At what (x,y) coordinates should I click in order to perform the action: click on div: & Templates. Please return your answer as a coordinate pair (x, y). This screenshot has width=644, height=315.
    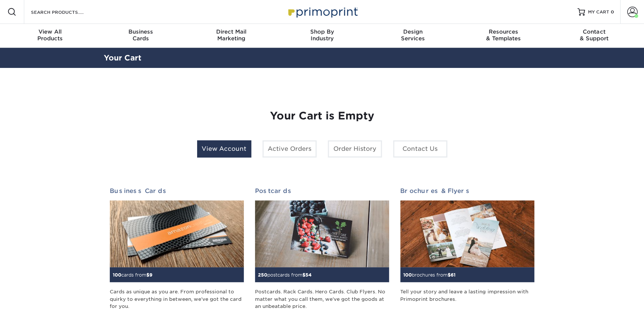
    Looking at the image, I should click on (503, 35).